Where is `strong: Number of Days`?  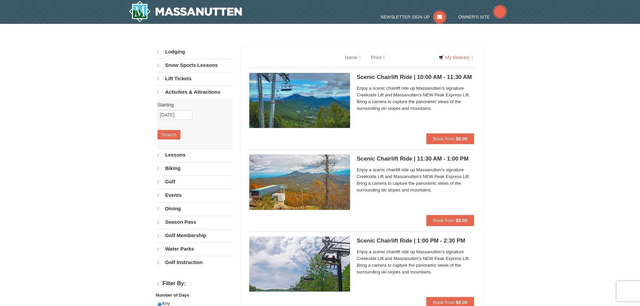 strong: Number of Days is located at coordinates (173, 295).